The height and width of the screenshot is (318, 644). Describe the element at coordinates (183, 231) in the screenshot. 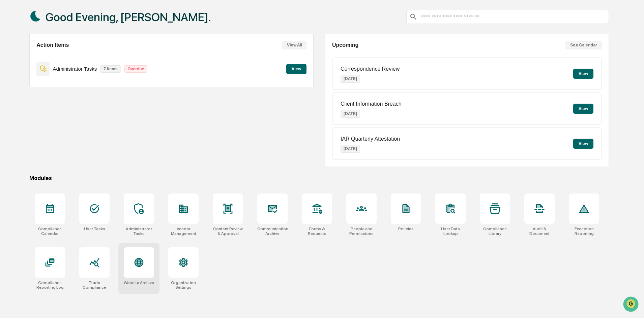

I see `div: Vendor Management` at that location.